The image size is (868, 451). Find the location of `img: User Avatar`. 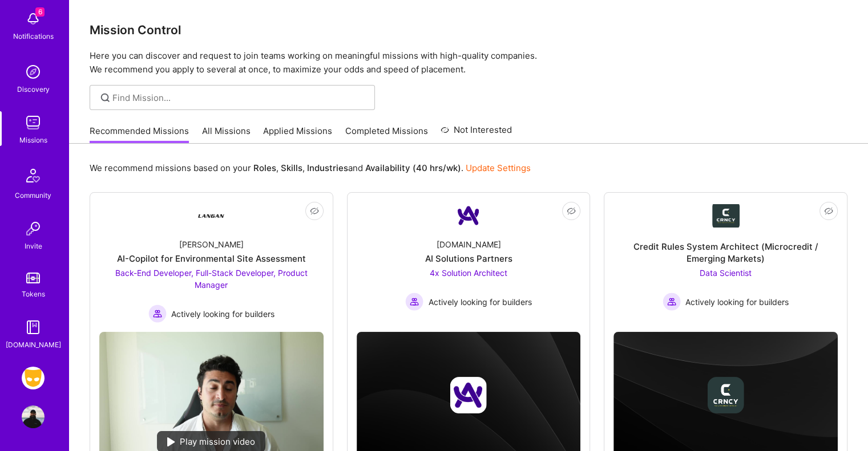

img: User Avatar is located at coordinates (33, 417).